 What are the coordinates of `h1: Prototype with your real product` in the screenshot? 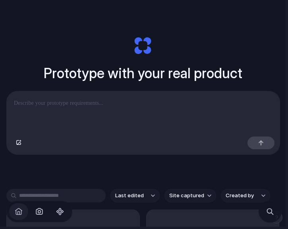 It's located at (143, 73).